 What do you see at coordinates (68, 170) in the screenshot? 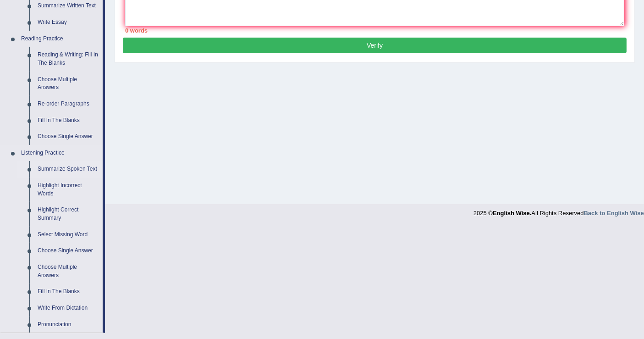
I see `a: Summarize Spoken Text` at bounding box center [68, 170].